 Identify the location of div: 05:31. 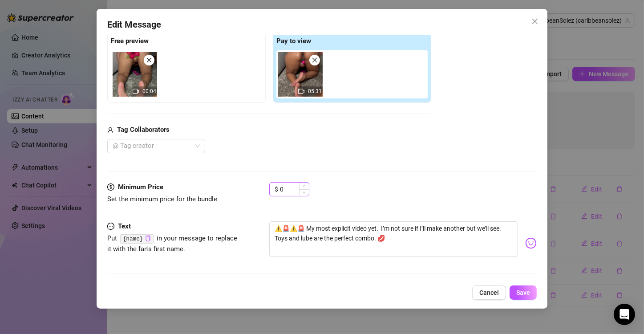
(300, 75).